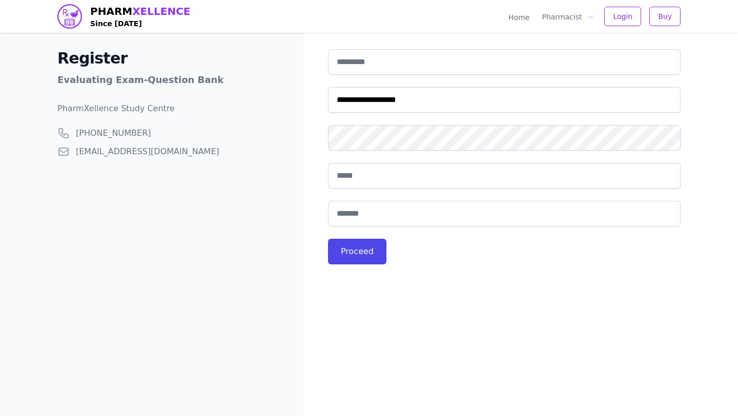 The image size is (738, 416). I want to click on span: XELLENCE, so click(161, 11).